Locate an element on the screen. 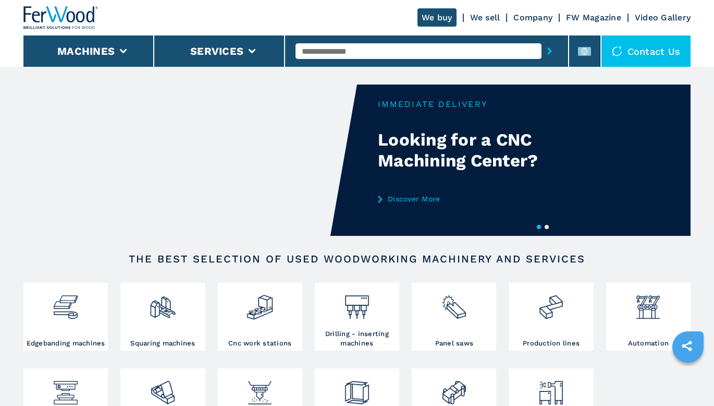  a: Company is located at coordinates (533, 17).